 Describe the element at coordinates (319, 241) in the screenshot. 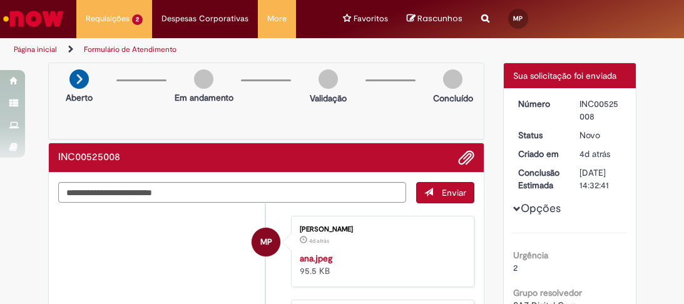

I see `time: 26/09/2025 11:32:38` at that location.